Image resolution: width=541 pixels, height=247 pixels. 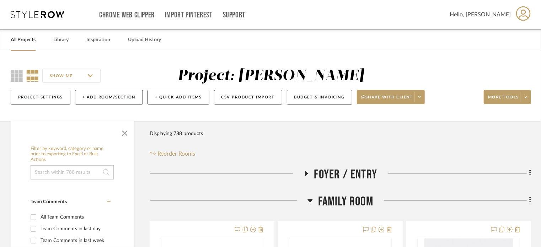 What do you see at coordinates (41, 97) in the screenshot?
I see `button: Project Settings` at bounding box center [41, 97].